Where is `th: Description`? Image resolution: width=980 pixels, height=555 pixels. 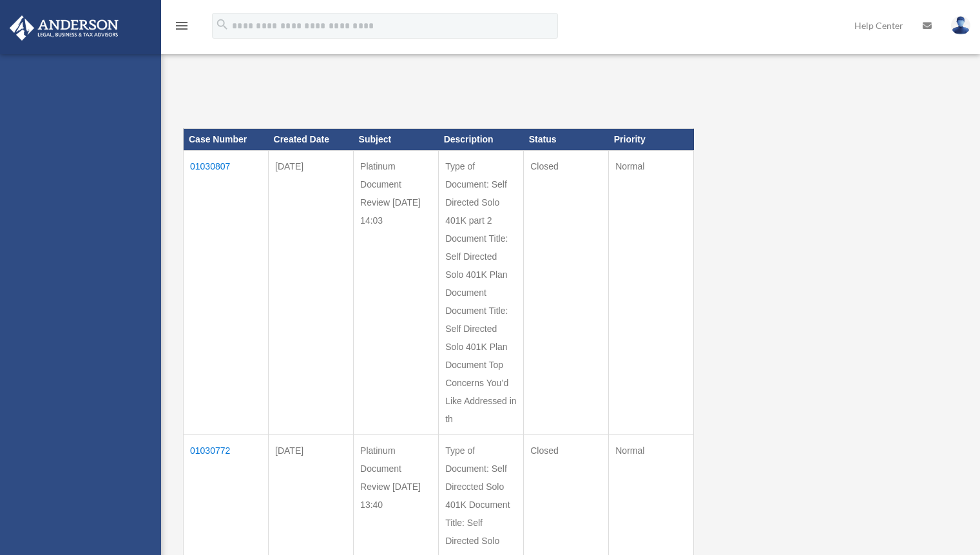
th: Description is located at coordinates (481, 140).